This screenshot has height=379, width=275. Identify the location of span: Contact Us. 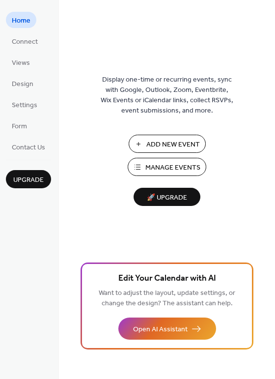
(28, 147).